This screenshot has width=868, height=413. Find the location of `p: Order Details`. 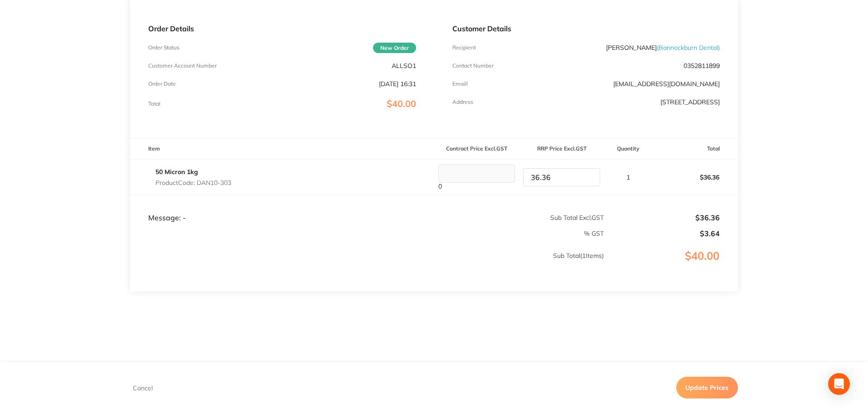

p: Order Details is located at coordinates (282, 29).